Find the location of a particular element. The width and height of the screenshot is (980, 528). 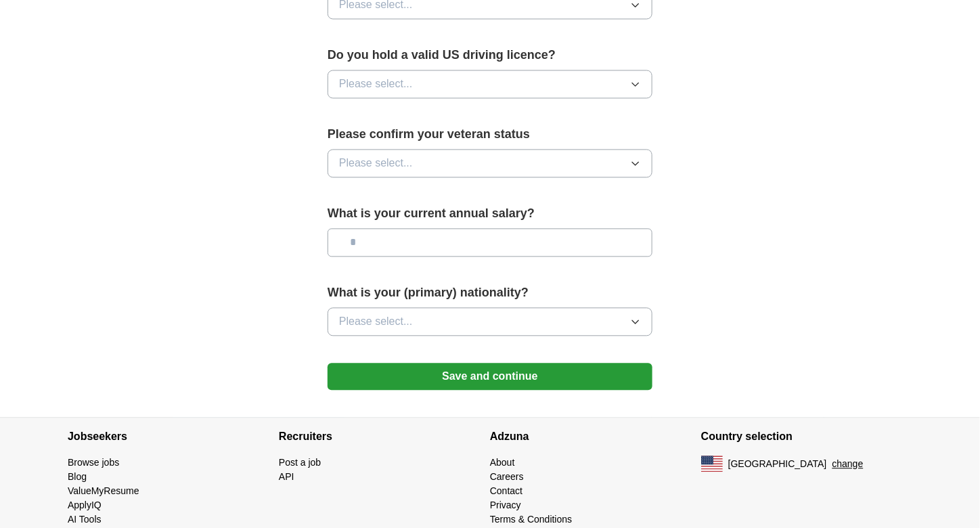

a: ApplyIQ is located at coordinates (85, 506).